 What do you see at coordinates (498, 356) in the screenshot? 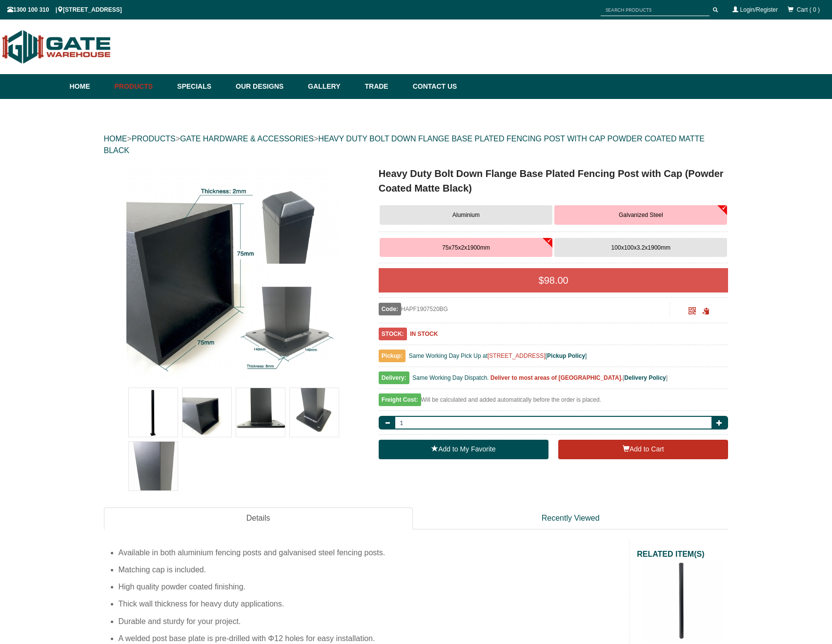
I see `span: Same Working Day Pick Up at [ ]` at bounding box center [498, 356].